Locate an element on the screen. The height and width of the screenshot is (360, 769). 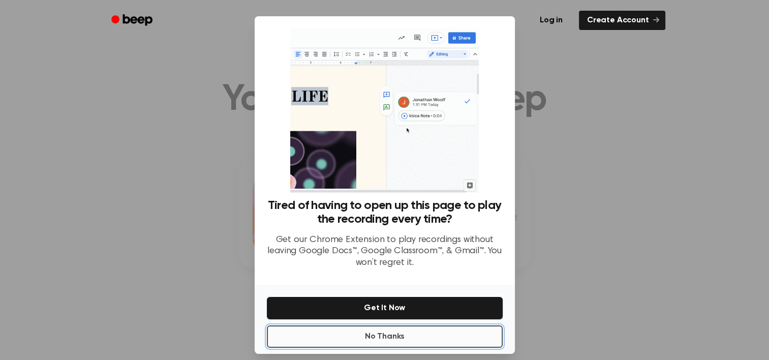
a: Create Account is located at coordinates (622, 20).